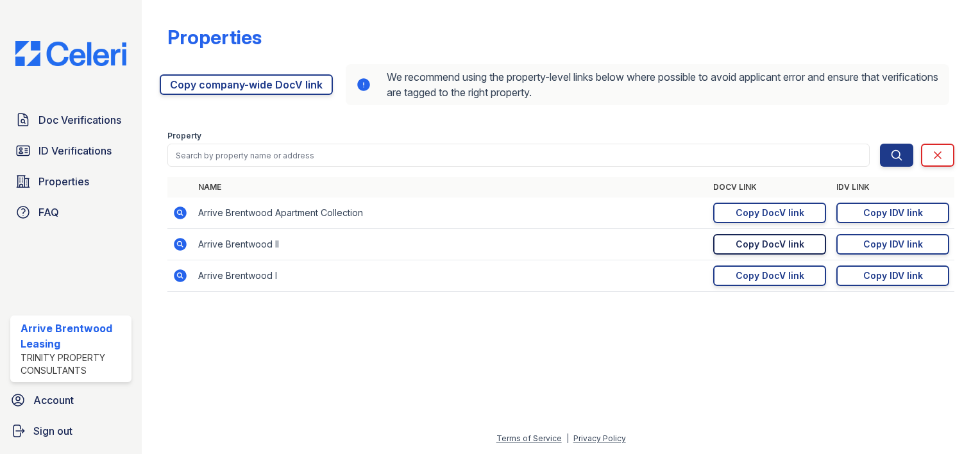  Describe the element at coordinates (70, 431) in the screenshot. I see `a: Sign out` at that location.